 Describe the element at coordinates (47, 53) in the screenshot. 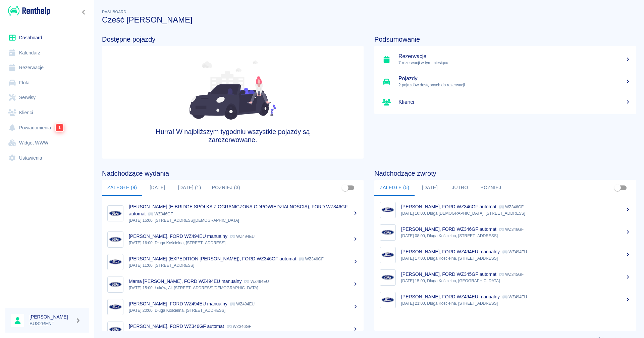

I see `a: Kalendarz` at that location.